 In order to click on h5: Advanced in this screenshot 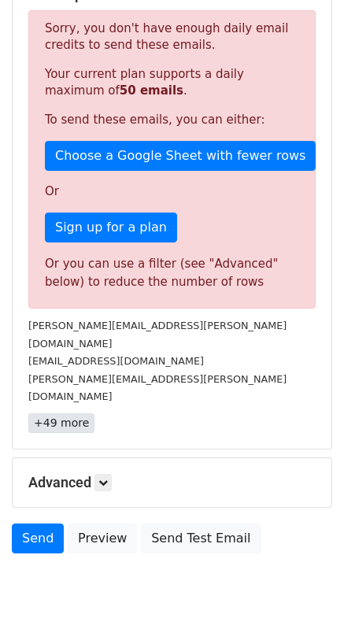, I will do `click(172, 483)`.